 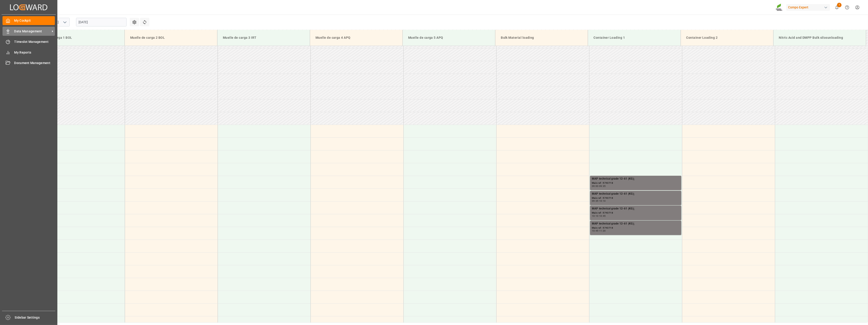 I want to click on a: My Cockpit, so click(x=29, y=20).